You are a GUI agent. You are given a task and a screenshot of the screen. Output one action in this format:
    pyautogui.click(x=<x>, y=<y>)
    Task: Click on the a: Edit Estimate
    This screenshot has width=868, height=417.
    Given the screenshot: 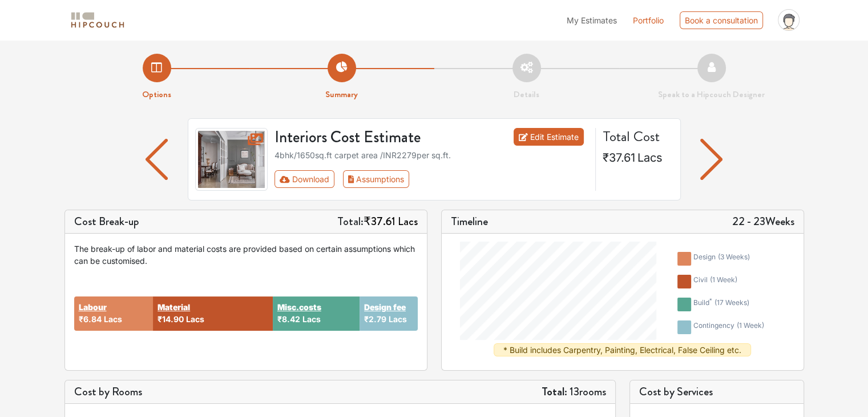 What is the action you would take?
    pyautogui.click(x=548, y=137)
    